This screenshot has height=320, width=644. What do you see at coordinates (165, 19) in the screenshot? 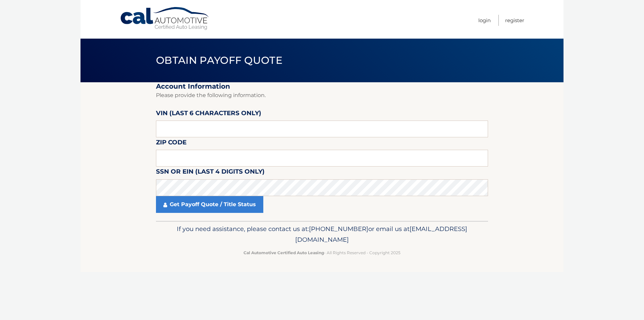
I see `a: Cal Automotive` at bounding box center [165, 19].